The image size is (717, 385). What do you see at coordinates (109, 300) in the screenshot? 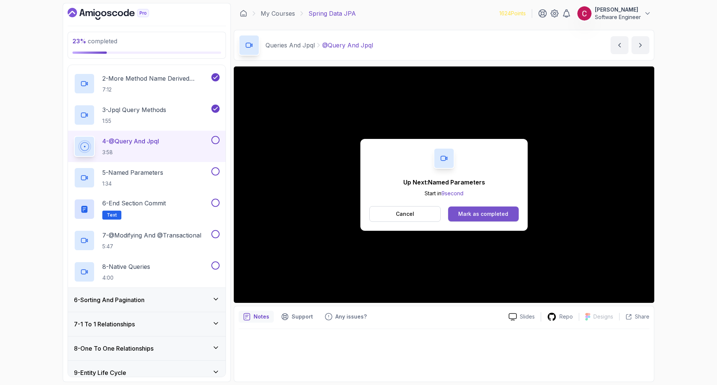
I see `h3: 6 - Sorting And Pagination` at bounding box center [109, 300].